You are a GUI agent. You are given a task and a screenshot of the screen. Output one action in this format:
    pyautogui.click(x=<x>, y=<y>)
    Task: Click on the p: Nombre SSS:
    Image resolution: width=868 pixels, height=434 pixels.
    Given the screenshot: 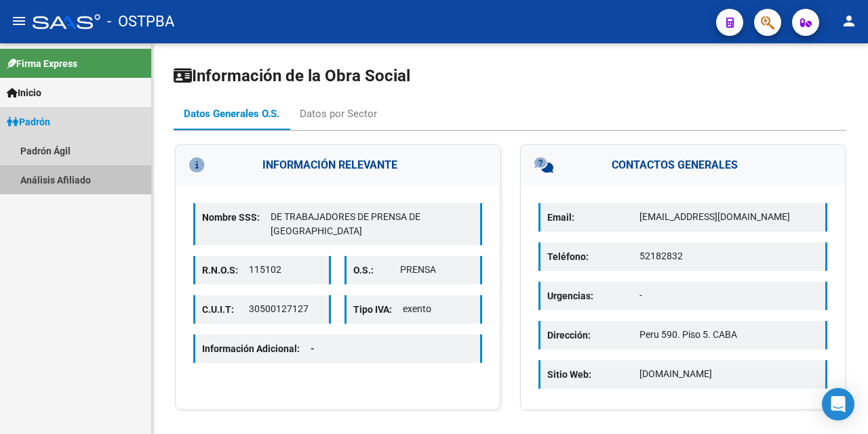 What is the action you would take?
    pyautogui.click(x=236, y=217)
    